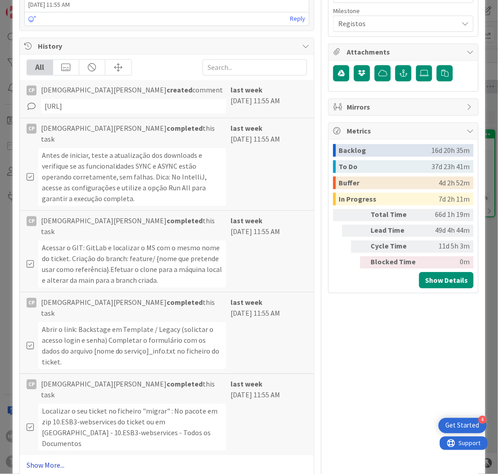 This screenshot has width=498, height=474. I want to click on div: Localizar o seu ticket no ficheiro "migrar" : No pacote em zip 10.ESB3-webservices do ticket ou e..., so click(132, 427).